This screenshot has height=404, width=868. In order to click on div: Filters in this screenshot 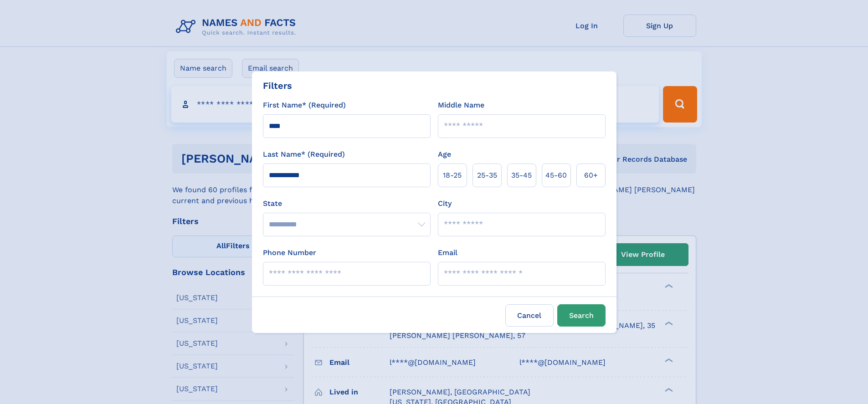, I will do `click(277, 86)`.